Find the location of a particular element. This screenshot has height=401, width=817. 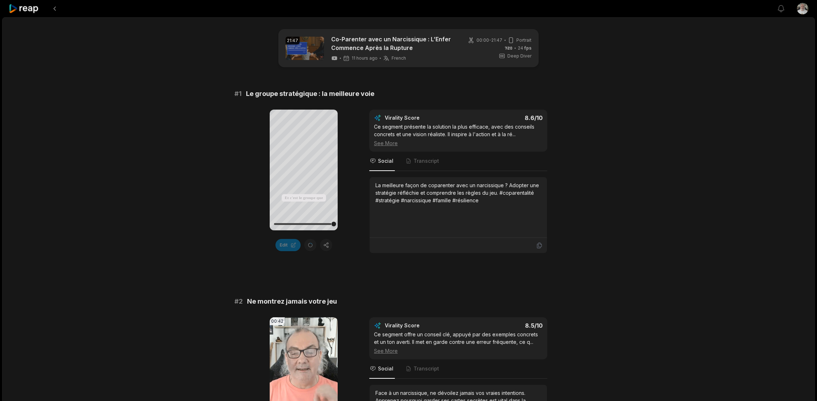

div: La meilleure façon de coparenter avec un narcissique ? Adopter une stratégie réfléchie et compren... is located at coordinates (458, 193).